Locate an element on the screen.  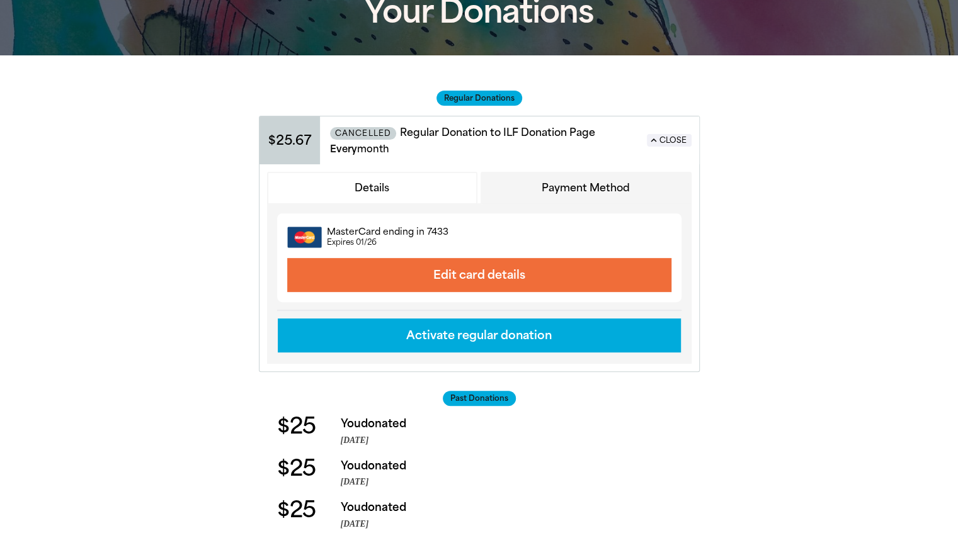
span: CANCELLED is located at coordinates (363, 133).